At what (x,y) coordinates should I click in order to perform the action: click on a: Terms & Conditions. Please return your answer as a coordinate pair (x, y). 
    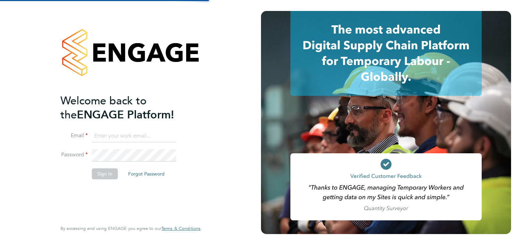
    Looking at the image, I should click on (181, 228).